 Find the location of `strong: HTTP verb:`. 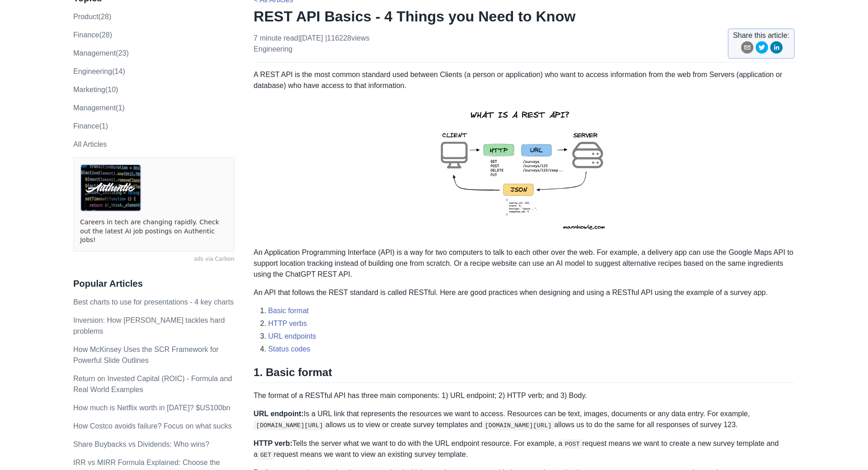

strong: HTTP verb: is located at coordinates (273, 443).